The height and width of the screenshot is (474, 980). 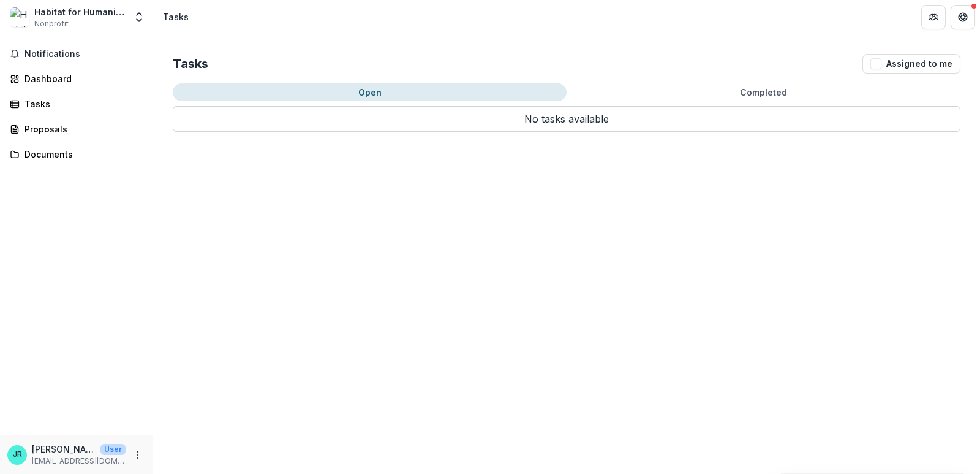 I want to click on div: Jacqueline Richter, so click(x=17, y=455).